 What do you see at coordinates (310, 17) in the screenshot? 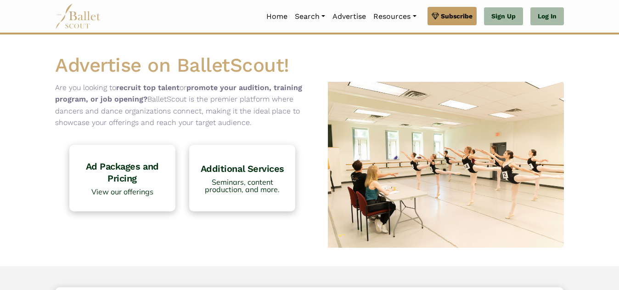
I see `a: Search` at bounding box center [310, 17].